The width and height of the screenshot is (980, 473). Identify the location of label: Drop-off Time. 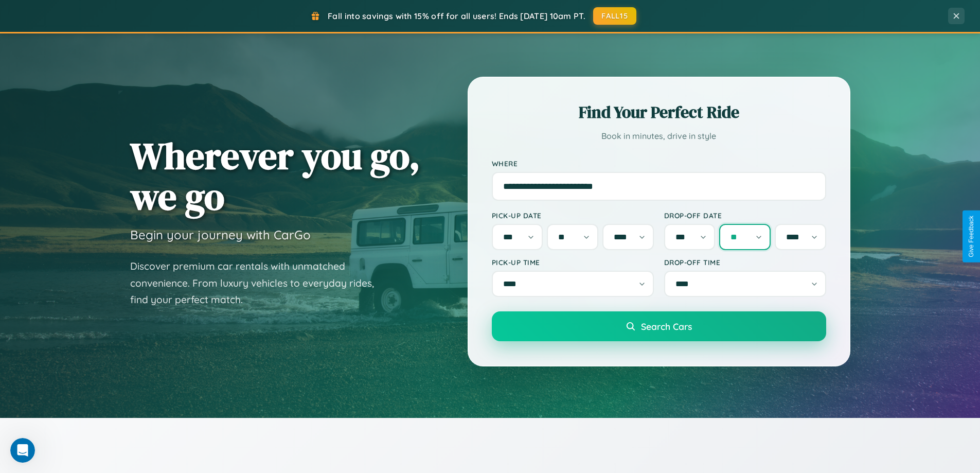
(745, 262).